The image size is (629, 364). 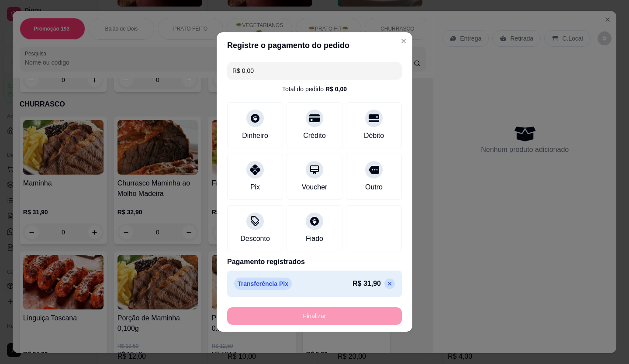 What do you see at coordinates (263, 284) in the screenshot?
I see `p: Transferência Pix` at bounding box center [263, 284].